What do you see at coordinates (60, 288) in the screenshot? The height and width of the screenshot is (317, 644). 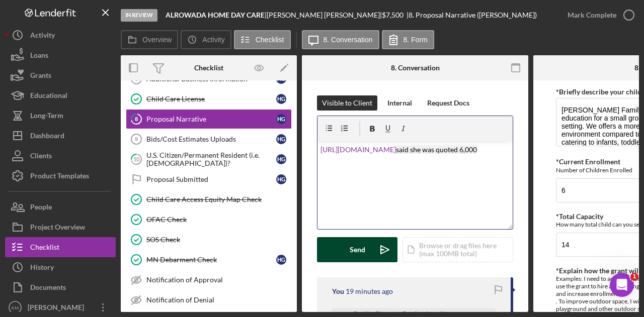 I see `a: Documents` at bounding box center [60, 288].